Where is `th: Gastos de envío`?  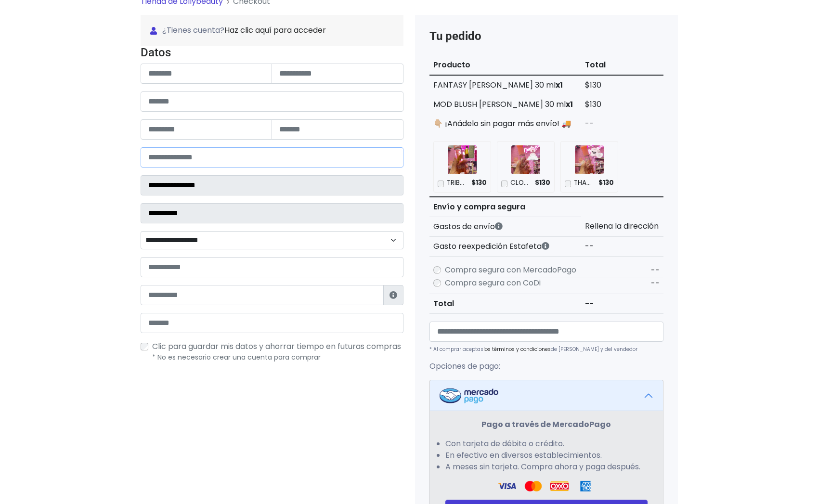 th: Gastos de envío is located at coordinates (505, 226).